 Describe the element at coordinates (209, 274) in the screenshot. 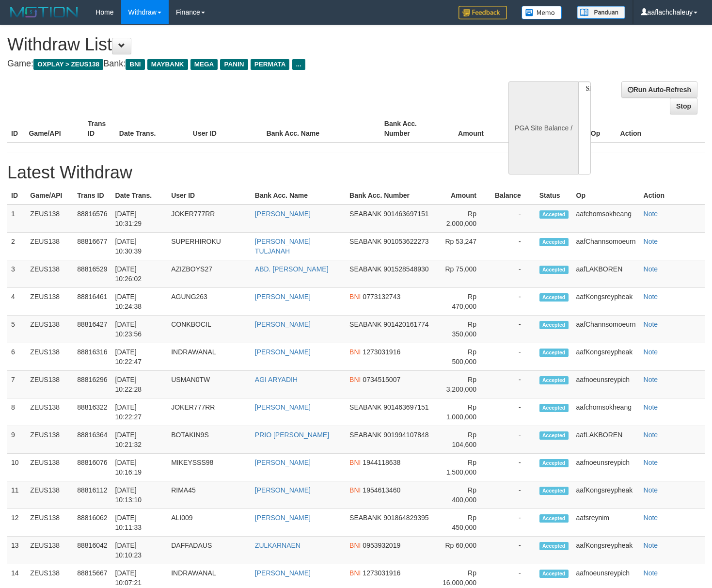

I see `td: AZIZBOYS27` at that location.